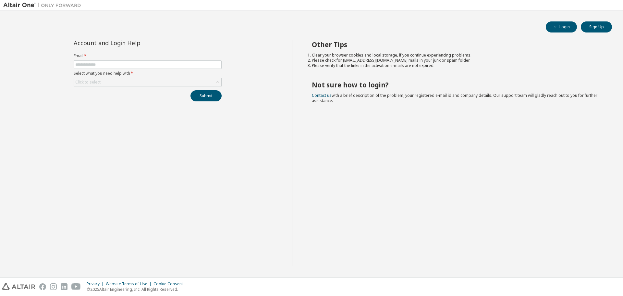 This screenshot has height=296, width=623. What do you see at coordinates (133, 43) in the screenshot?
I see `div: Account and Login Help` at bounding box center [133, 43].